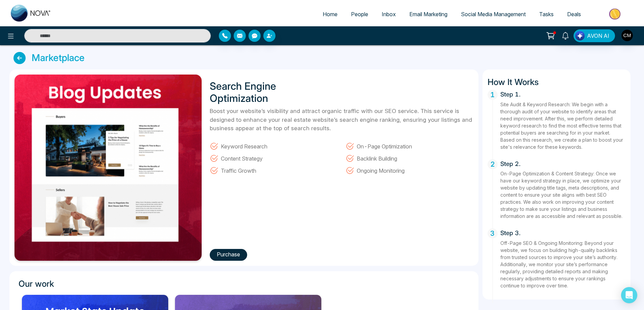  I want to click on h3: Our work, so click(244, 282).